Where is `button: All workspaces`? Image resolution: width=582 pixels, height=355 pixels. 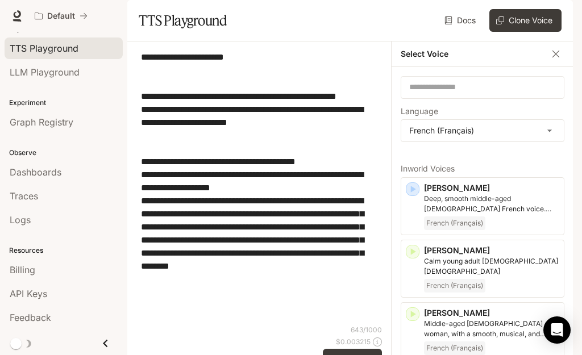
button: All workspaces is located at coordinates (61, 16).